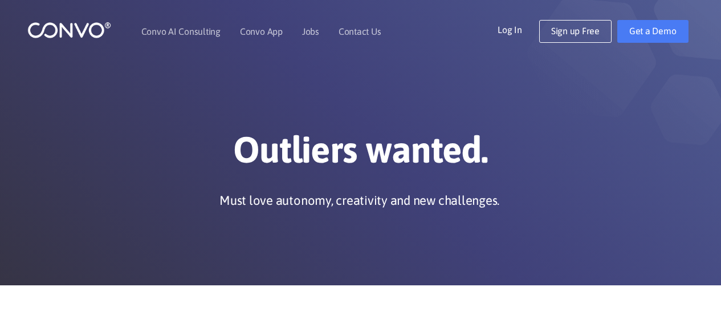 The width and height of the screenshot is (721, 319). What do you see at coordinates (181, 31) in the screenshot?
I see `a: Convo AI Consulting` at bounding box center [181, 31].